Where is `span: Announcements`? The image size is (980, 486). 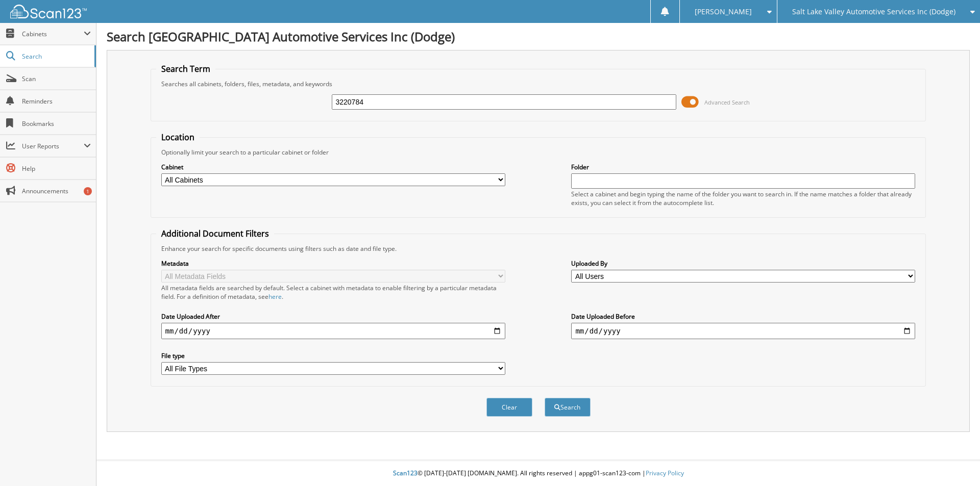
span: Announcements is located at coordinates (56, 191).